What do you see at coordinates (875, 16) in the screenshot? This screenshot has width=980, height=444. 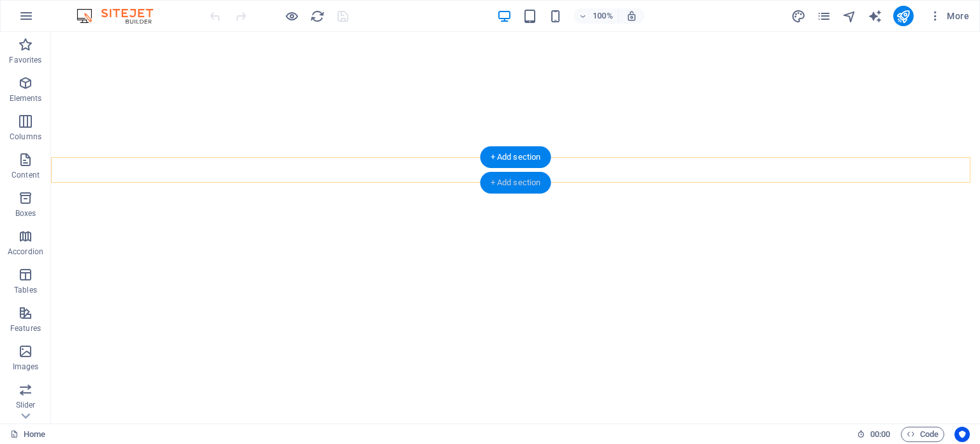 I see `i: AI Writer` at bounding box center [875, 16].